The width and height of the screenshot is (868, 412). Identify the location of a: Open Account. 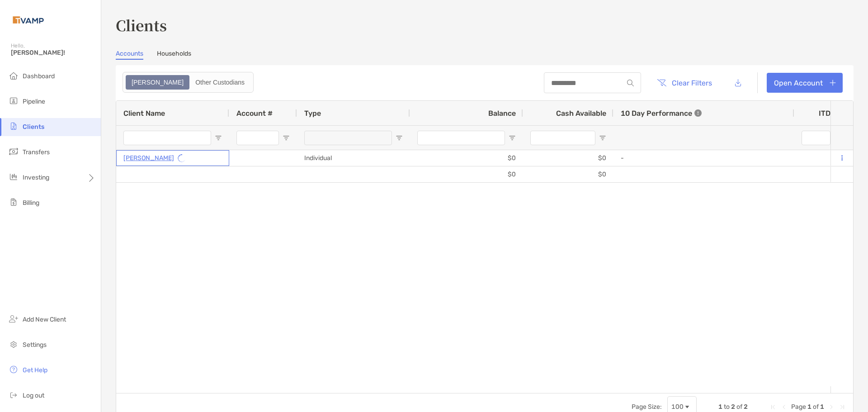
(805, 83).